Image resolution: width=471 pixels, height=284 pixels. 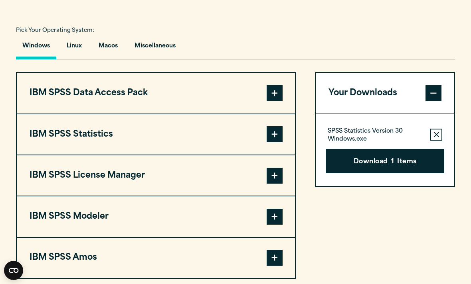 What do you see at coordinates (384, 93) in the screenshot?
I see `button: Your Downloads` at bounding box center [384, 93].